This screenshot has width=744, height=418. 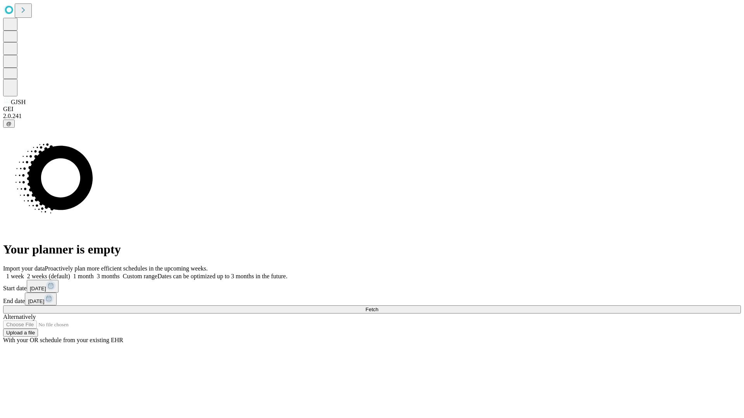 What do you see at coordinates (372, 250) in the screenshot?
I see `h1: Your planner is empty` at bounding box center [372, 250].